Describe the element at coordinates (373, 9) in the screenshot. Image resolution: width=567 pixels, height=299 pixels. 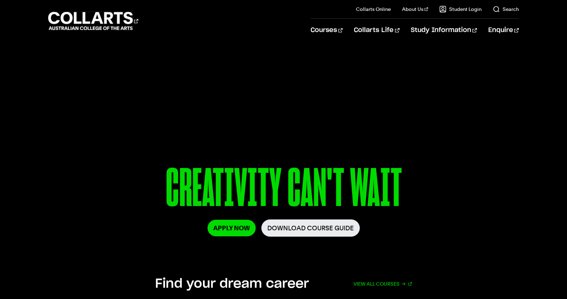
I see `a: Collarts Online` at that location.